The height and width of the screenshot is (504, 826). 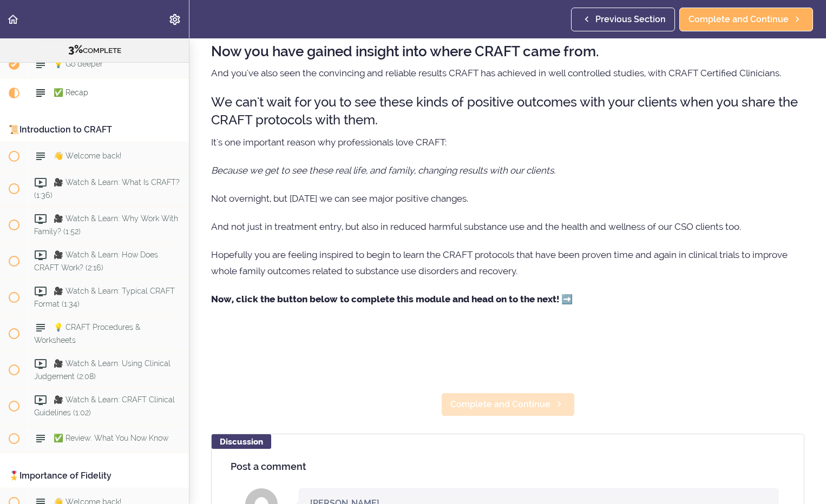 I want to click on div: COMPLETE, so click(x=94, y=50).